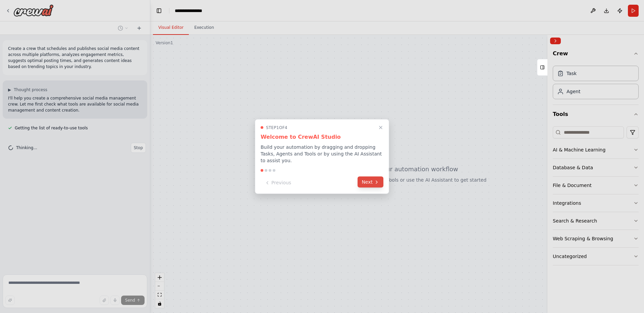 The image size is (644, 313). I want to click on button: Previous, so click(278, 183).